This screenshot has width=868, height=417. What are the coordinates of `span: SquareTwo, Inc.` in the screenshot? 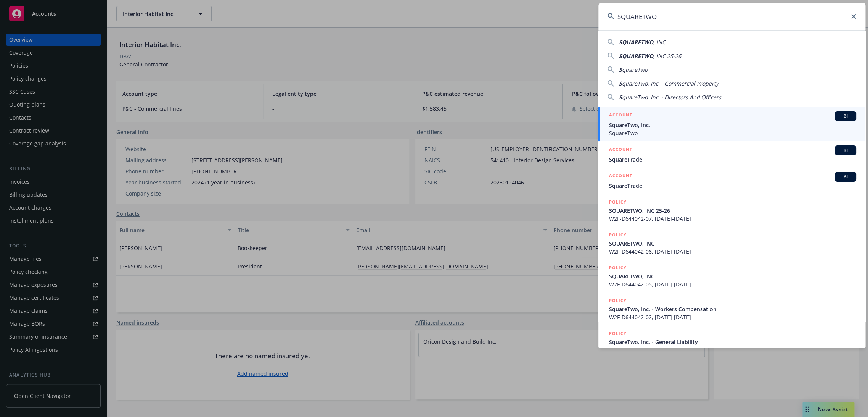 It's located at (732, 125).